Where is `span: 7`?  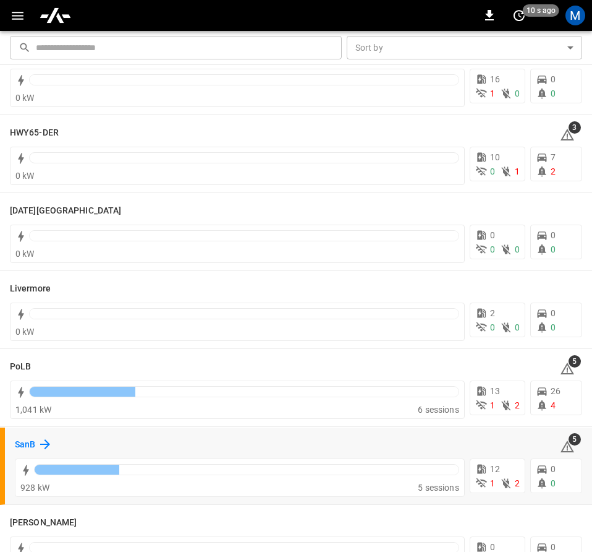 span: 7 is located at coordinates (553, 157).